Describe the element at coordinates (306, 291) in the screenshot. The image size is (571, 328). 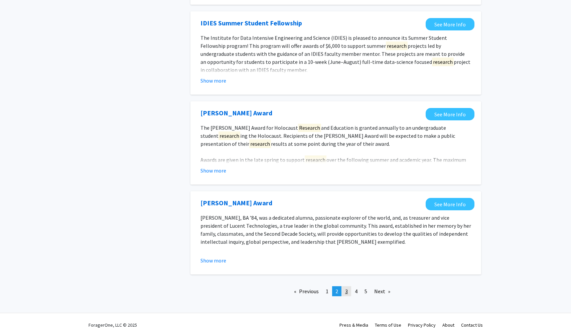
I see `a: Previous page` at that location.